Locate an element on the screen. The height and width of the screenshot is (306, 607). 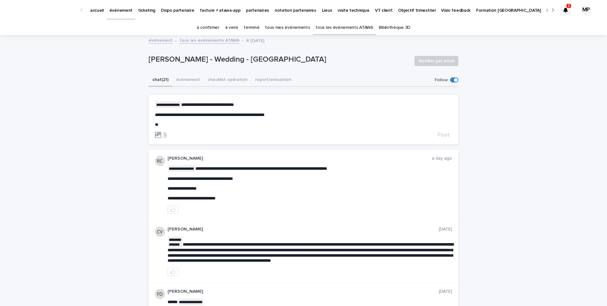
p: a day ago is located at coordinates (442, 158).